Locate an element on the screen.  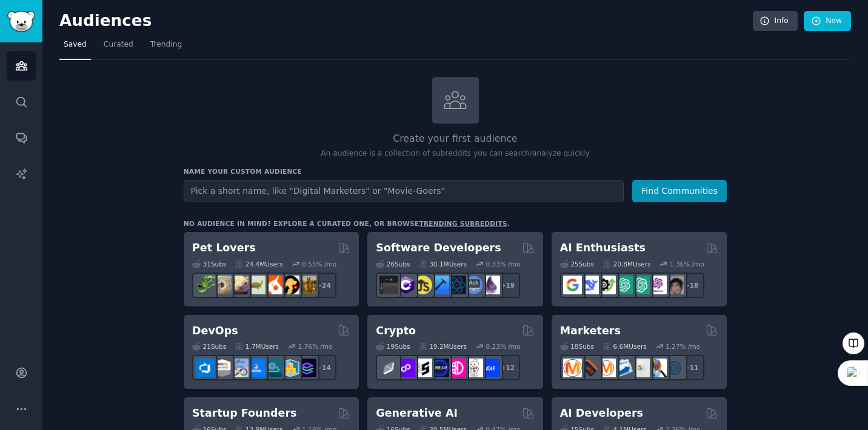
img: dogbreed is located at coordinates (307, 284).